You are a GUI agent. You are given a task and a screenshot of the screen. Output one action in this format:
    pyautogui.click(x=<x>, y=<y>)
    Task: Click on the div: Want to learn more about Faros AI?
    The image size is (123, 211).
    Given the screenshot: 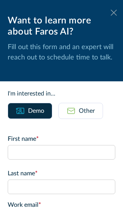 What is the action you would take?
    pyautogui.click(x=61, y=26)
    